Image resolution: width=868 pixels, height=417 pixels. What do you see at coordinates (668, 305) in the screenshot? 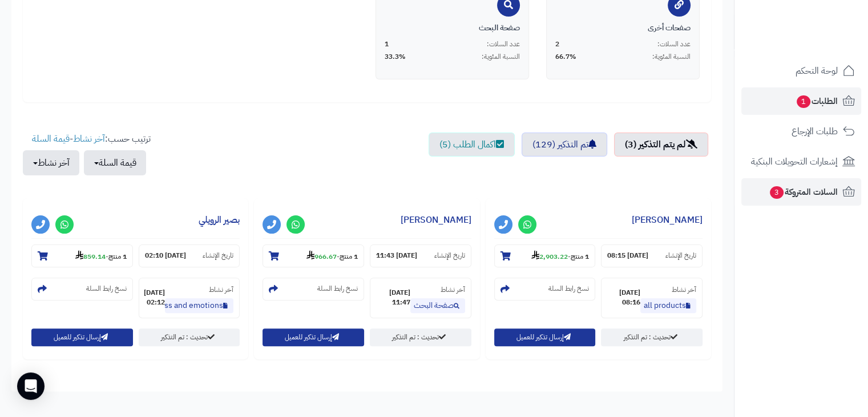
I see `a: all products` at bounding box center [668, 305].